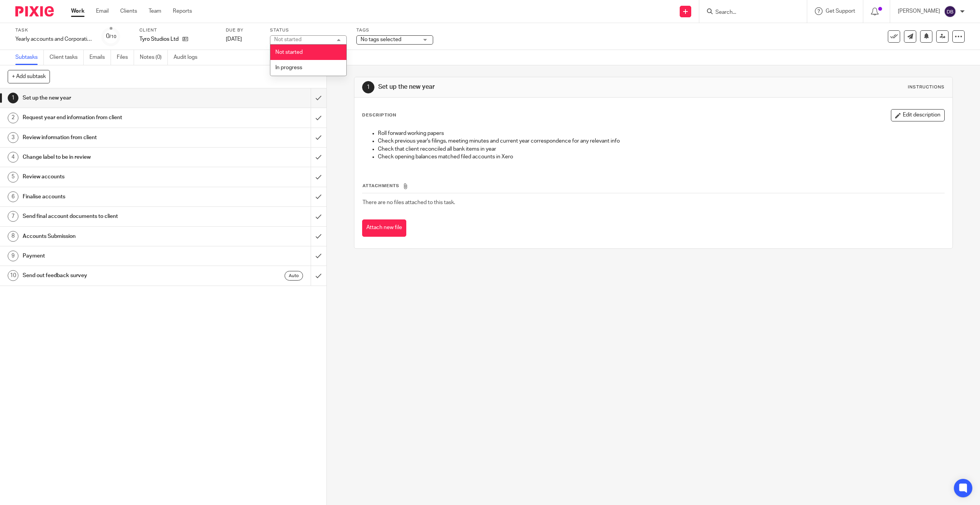  What do you see at coordinates (288, 53) in the screenshot?
I see `span: Not started` at bounding box center [288, 53].